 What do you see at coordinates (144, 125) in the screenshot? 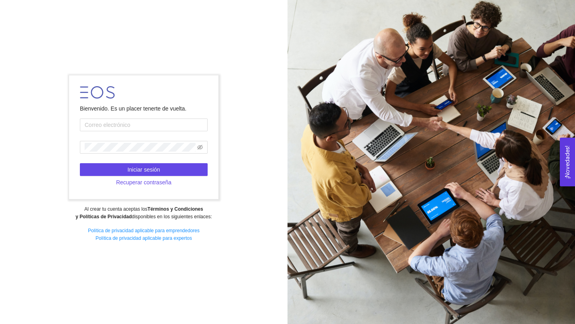
I see `input: Correo electrónico` at bounding box center [144, 125].